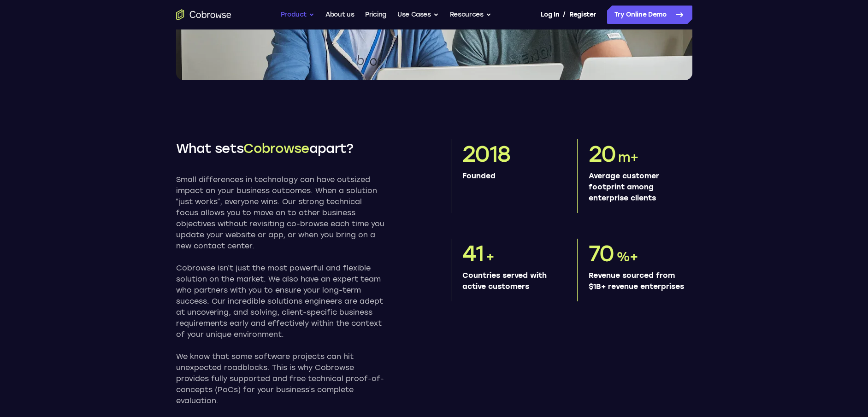 This screenshot has width=868, height=417. I want to click on a: Log In, so click(550, 15).